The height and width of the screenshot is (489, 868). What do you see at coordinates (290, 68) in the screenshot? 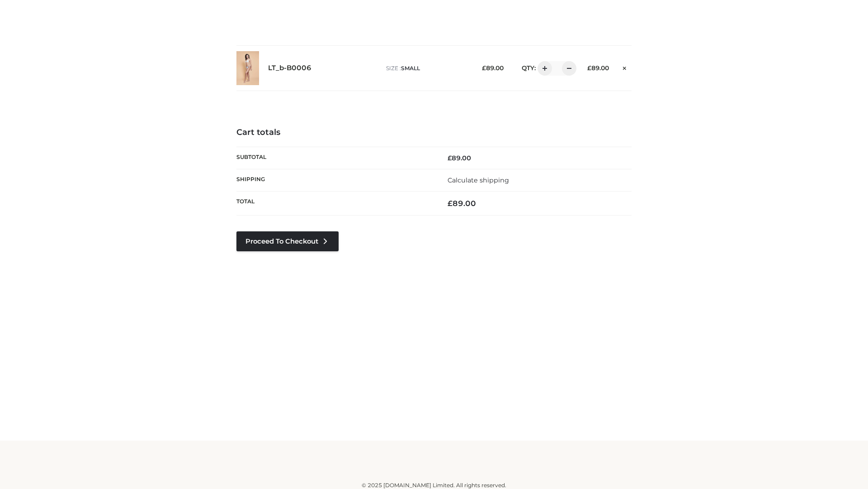
I see `a: LT_b-B0006` at bounding box center [290, 68].